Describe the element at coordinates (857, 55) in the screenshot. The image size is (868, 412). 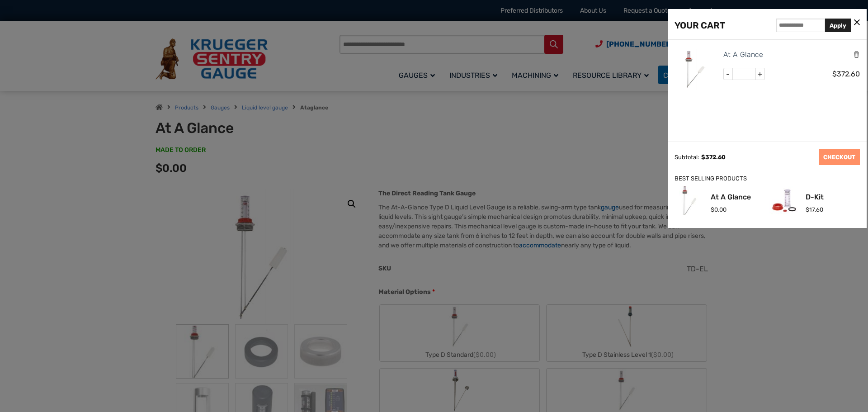
I see `a: Remove this item` at that location.